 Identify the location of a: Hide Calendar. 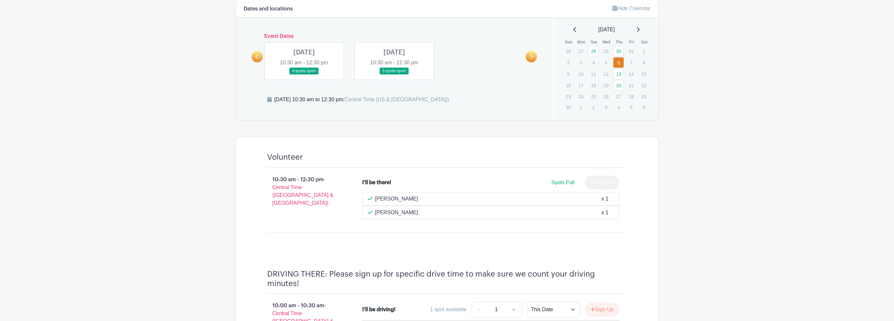
(631, 8).